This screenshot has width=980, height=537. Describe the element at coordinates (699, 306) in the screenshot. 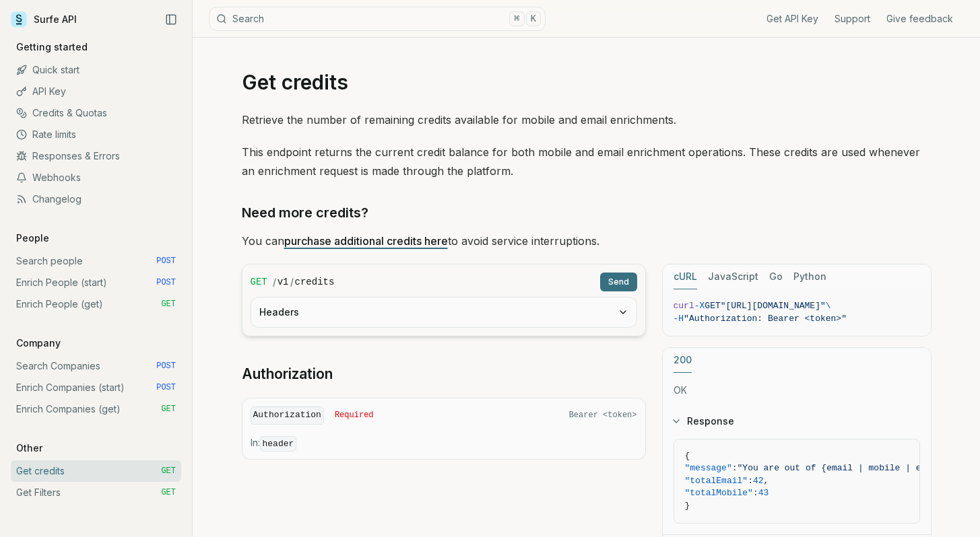

I see `span: -X` at that location.